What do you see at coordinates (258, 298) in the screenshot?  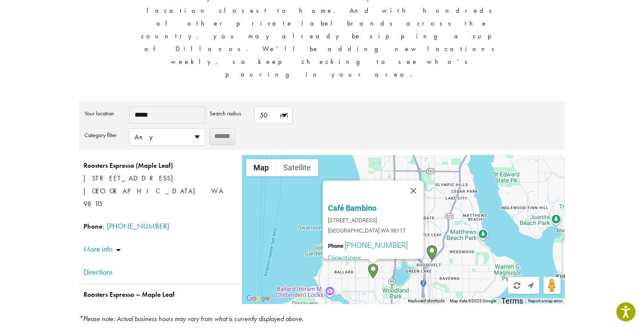 I see `img: Google` at bounding box center [258, 298].